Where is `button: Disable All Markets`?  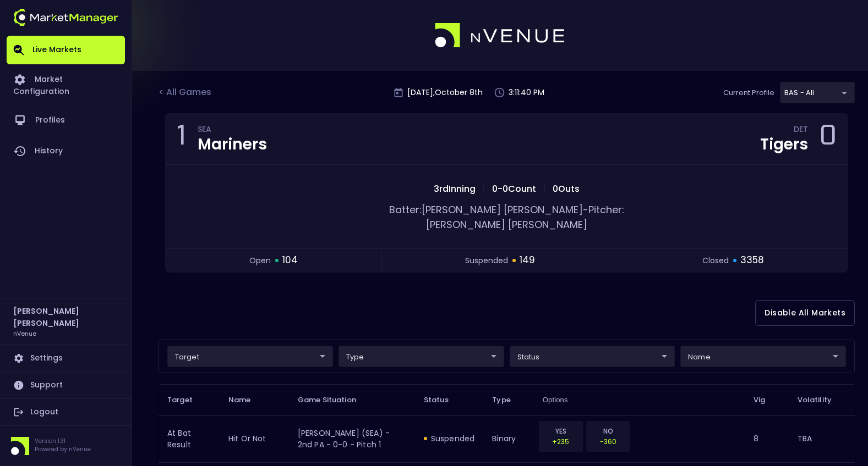 button: Disable All Markets is located at coordinates (804, 313).